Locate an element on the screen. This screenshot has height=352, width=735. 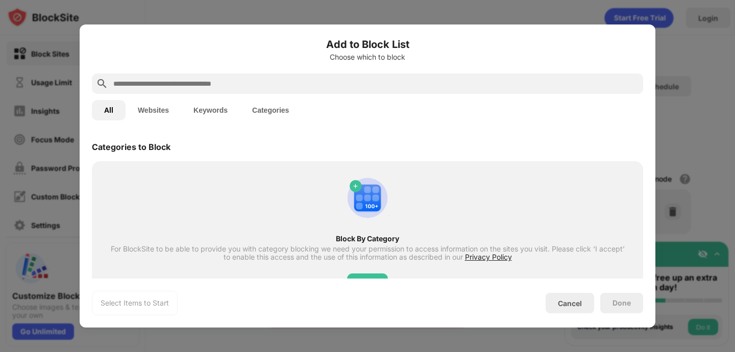
div: I Accept is located at coordinates (368, 282).